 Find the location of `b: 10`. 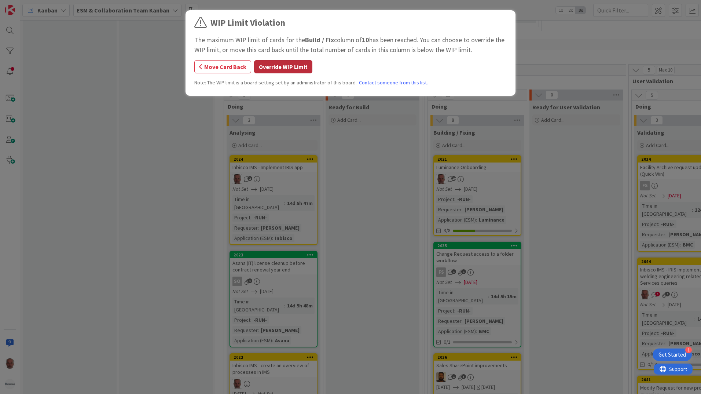

b: 10 is located at coordinates (366, 40).